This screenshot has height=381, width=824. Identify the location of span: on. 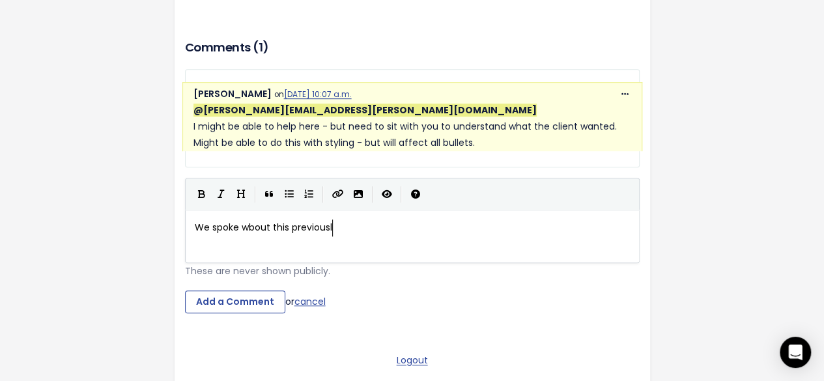
(313, 94).